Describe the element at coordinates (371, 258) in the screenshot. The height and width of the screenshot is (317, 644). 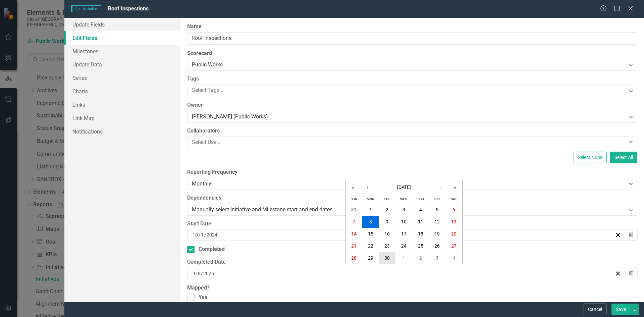
I see `button: September 29, 2025` at that location.